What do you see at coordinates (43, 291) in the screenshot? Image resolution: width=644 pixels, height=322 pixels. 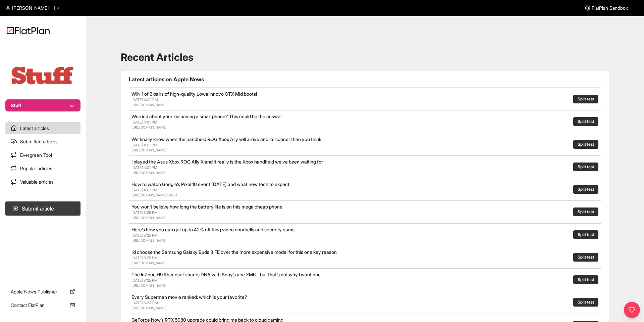 I see `a: Apple News Publisher` at bounding box center [43, 291].